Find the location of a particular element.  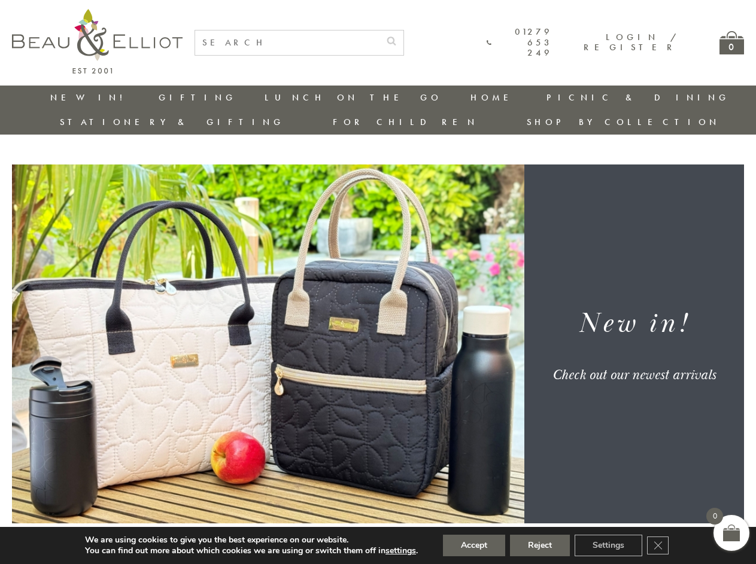

p: We are using cookies to give you the best experience on our website. is located at coordinates (251, 540).